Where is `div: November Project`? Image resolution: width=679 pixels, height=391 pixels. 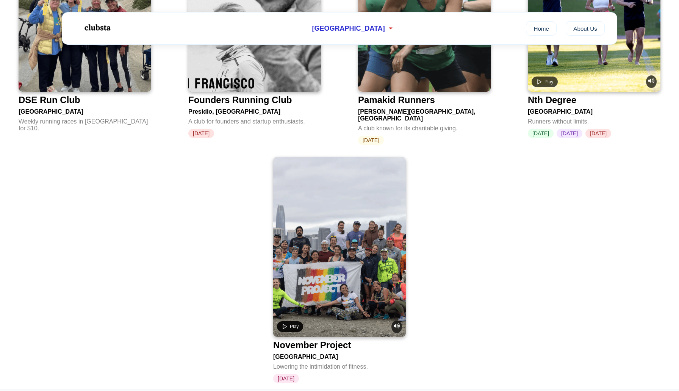 div: November Project is located at coordinates (312, 345).